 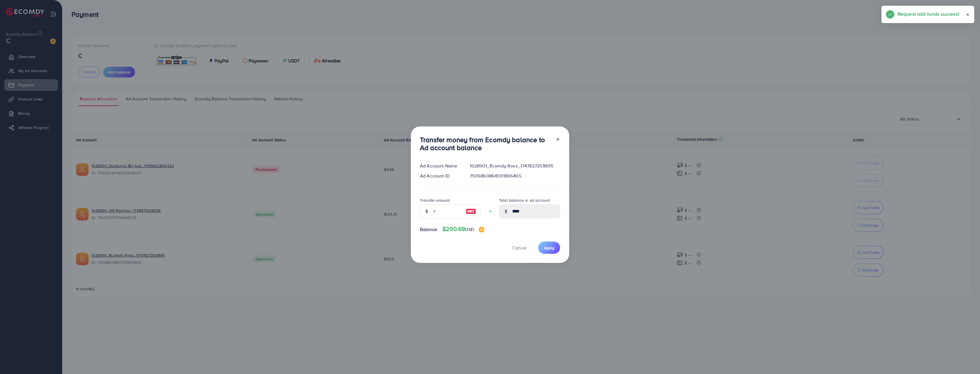 What do you see at coordinates (435, 201) in the screenshot?
I see `label: Transfer amount` at bounding box center [435, 201].